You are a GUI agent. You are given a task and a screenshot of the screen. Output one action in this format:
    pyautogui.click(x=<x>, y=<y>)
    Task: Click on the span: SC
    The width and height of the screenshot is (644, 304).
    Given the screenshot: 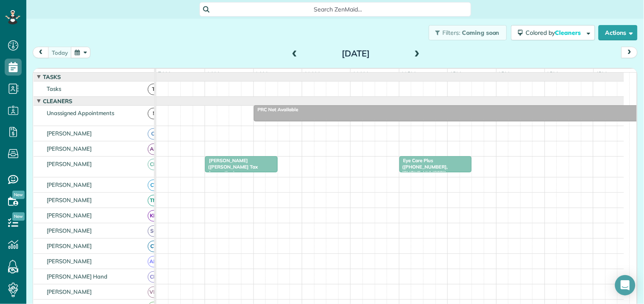 What is the action you would take?
    pyautogui.click(x=153, y=231)
    